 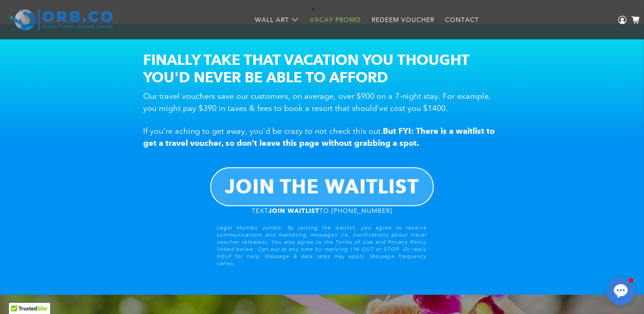 I want to click on em: Legal Mumbo Jumbo: By joining the waitlsit, you agree to receive communications and marketing mes..., so click(x=322, y=245).